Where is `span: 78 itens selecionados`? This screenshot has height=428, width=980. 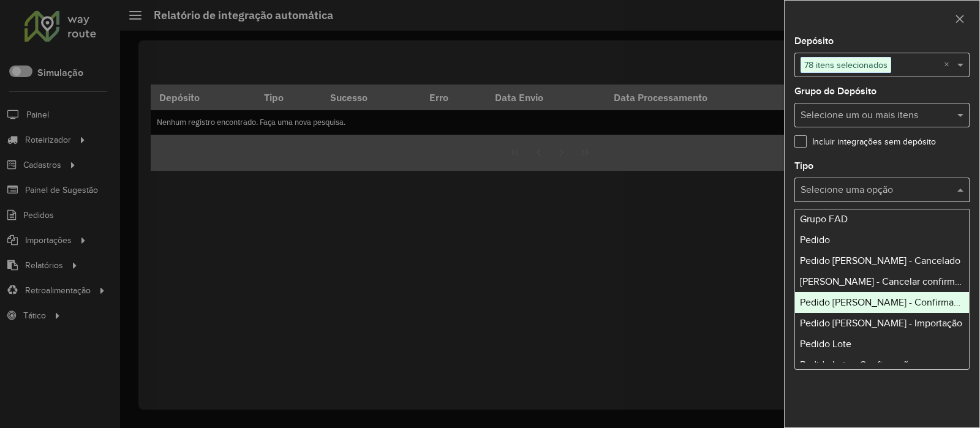 span: 78 itens selecionados is located at coordinates (845, 65).